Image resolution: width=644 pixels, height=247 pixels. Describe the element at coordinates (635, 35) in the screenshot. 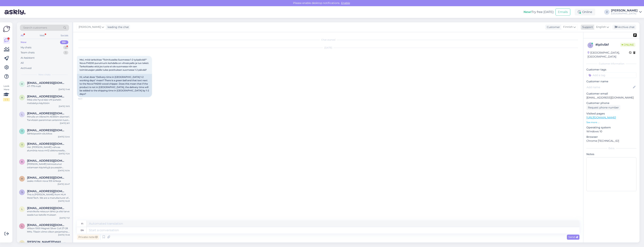

I see `img: pd` at that location.